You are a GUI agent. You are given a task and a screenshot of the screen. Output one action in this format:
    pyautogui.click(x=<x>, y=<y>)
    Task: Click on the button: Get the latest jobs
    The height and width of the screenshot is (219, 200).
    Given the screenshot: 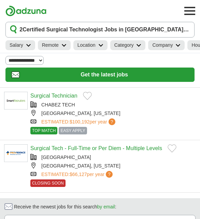 What is the action you would take?
    pyautogui.click(x=100, y=75)
    